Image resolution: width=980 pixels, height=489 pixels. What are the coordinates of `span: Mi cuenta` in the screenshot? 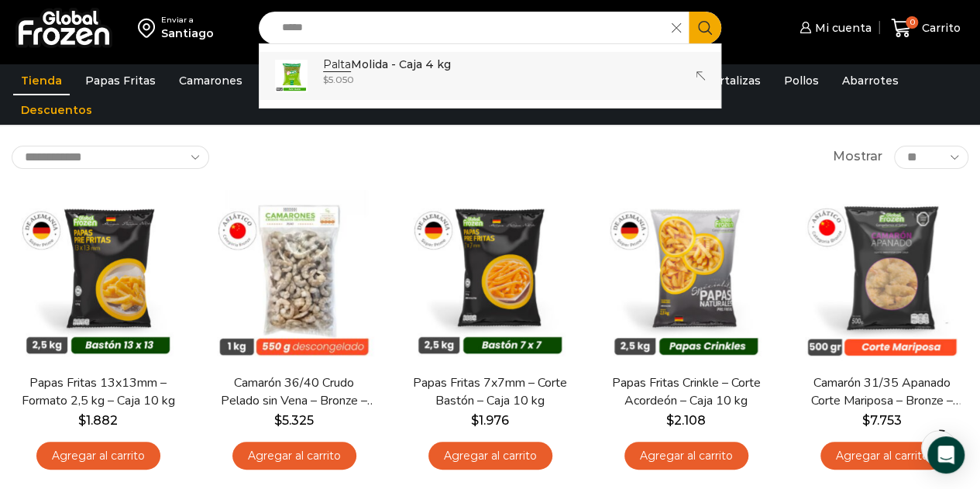 It's located at (841, 28).